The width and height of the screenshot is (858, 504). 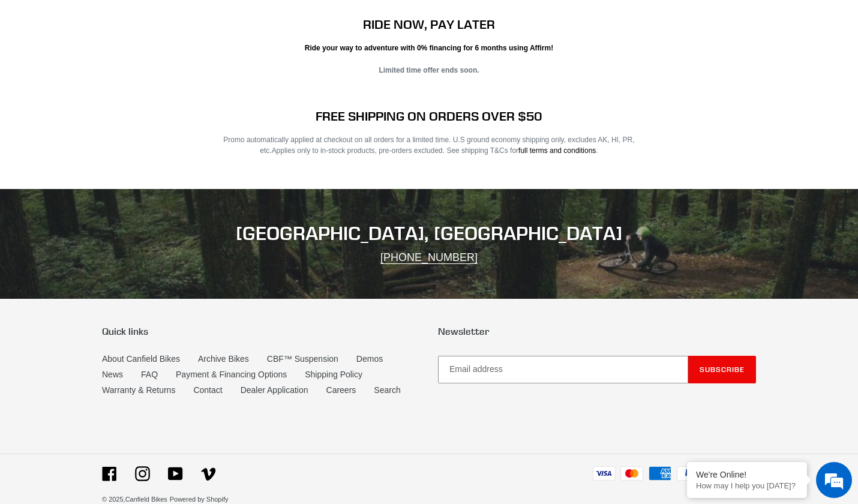 I want to click on span: Subscribe, so click(x=721, y=369).